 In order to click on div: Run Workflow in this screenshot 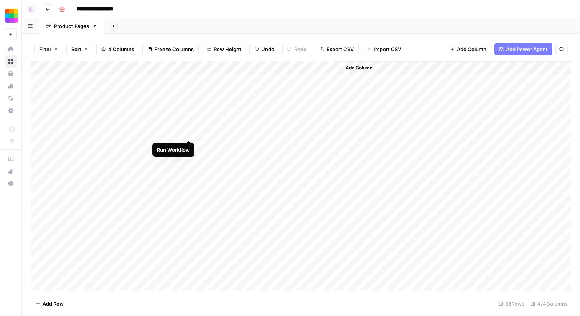, I will do `click(173, 150)`.